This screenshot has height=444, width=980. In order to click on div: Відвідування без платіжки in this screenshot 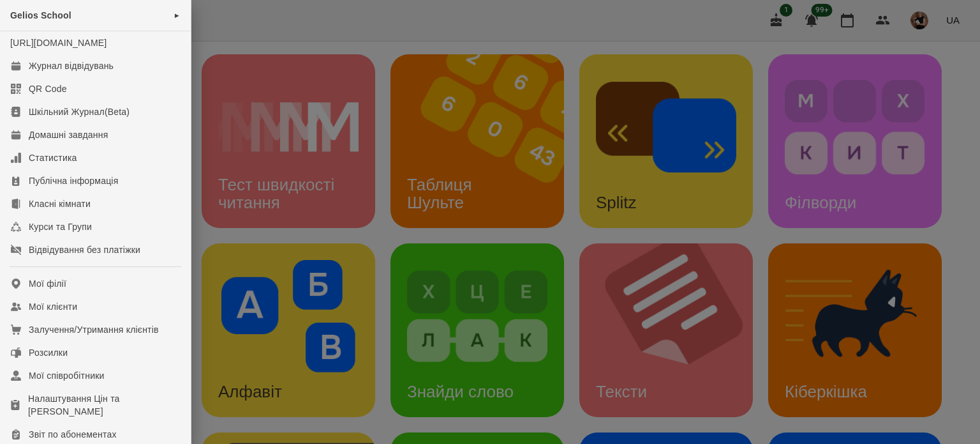, I will do `click(84, 250)`.